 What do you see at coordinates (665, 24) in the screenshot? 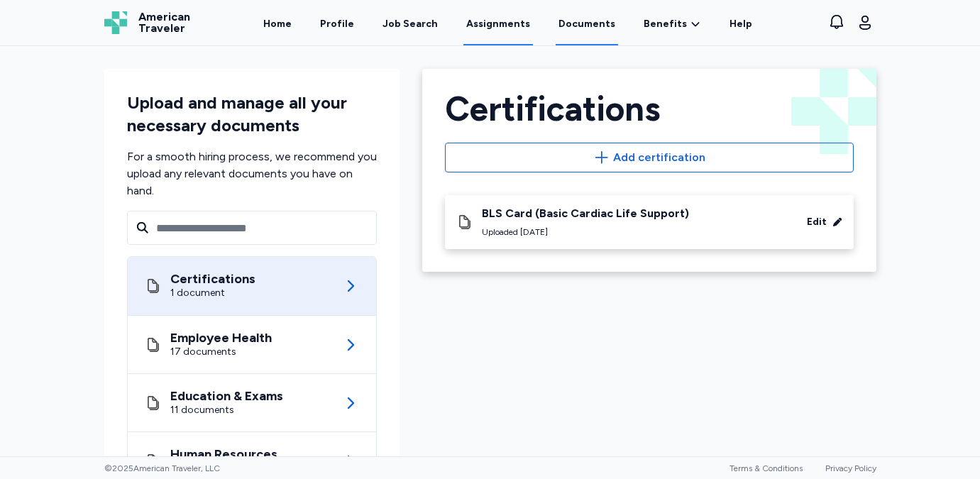
I see `span: Benefits` at bounding box center [665, 24].